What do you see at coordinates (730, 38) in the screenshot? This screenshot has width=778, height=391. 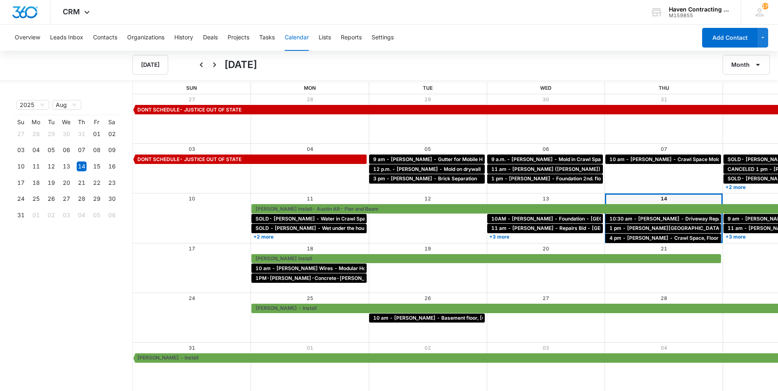 I see `button: Add Contact` at bounding box center [730, 38].